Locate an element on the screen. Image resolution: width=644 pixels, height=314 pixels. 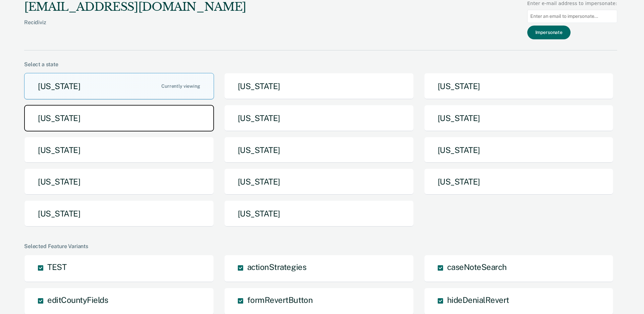
input: Enter an email to impersonate... is located at coordinates (573, 16).